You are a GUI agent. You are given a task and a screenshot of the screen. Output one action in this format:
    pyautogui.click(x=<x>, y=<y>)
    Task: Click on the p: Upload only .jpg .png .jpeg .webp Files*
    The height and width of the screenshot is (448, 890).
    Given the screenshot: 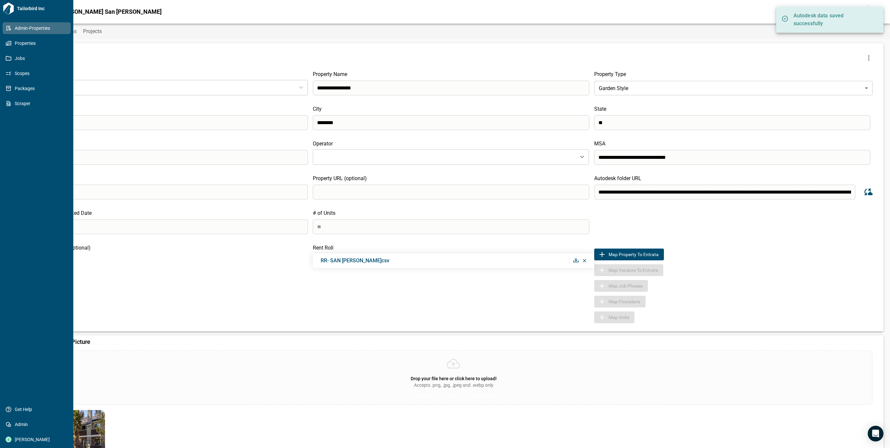 What is the action you would take?
    pyautogui.click(x=454, y=396)
    